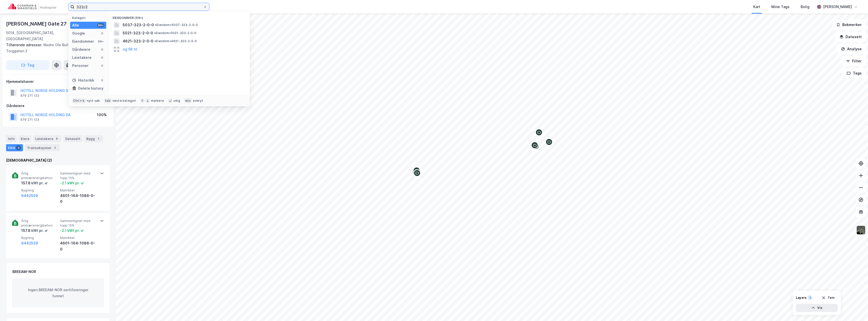 The image size is (868, 321). What do you see at coordinates (854, 61) in the screenshot?
I see `button: Filter` at bounding box center [854, 61].